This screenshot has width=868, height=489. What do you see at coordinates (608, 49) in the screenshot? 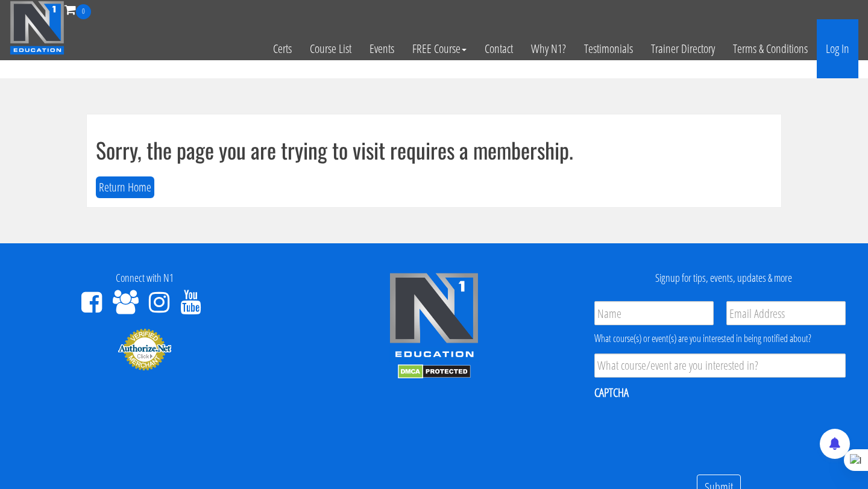
I see `a: Testimonials` at bounding box center [608, 49].